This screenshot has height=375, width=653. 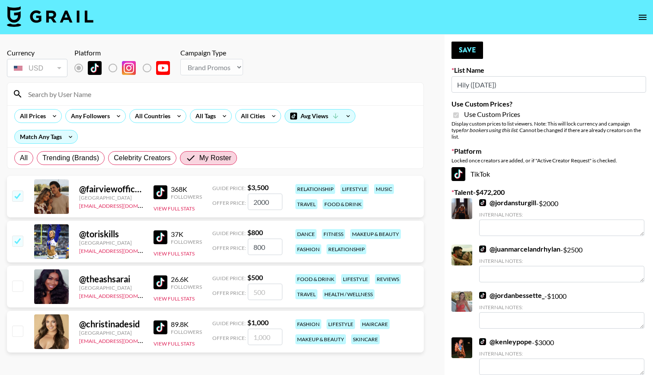 I want to click on div: Campaign Type, so click(x=212, y=53).